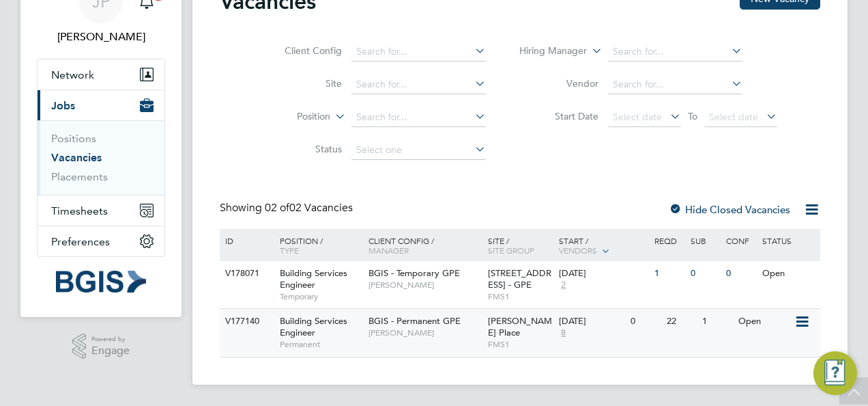 The width and height of the screenshot is (868, 406). I want to click on span: BGIS - Permanent GPE, so click(414, 320).